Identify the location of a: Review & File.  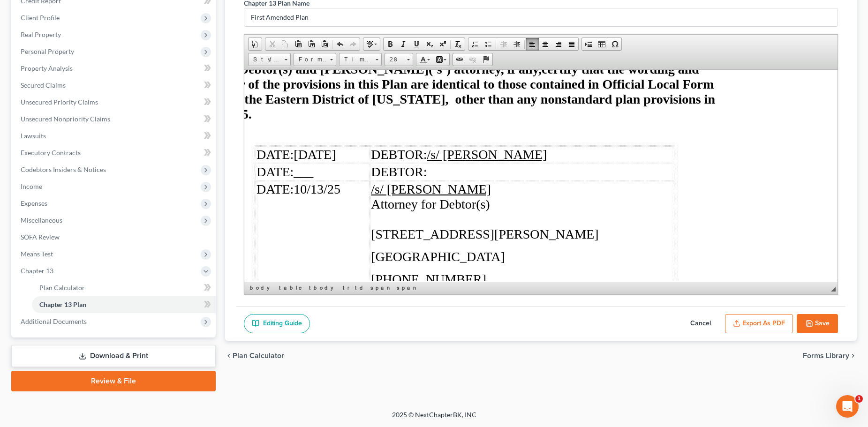
(113, 381).